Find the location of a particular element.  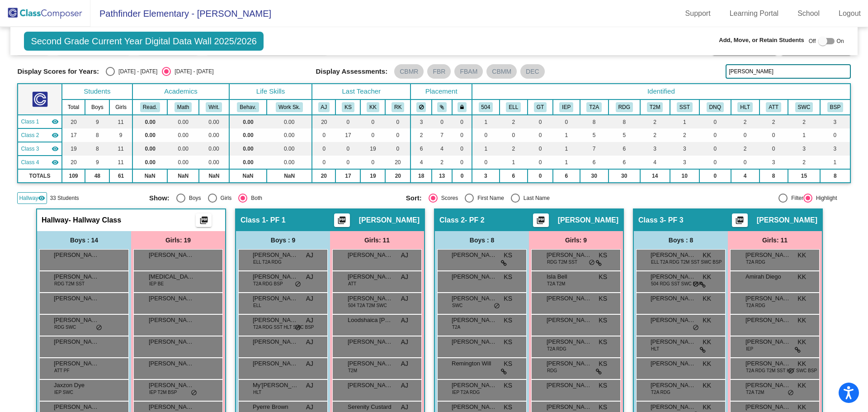

button: IEP is located at coordinates (566, 108).